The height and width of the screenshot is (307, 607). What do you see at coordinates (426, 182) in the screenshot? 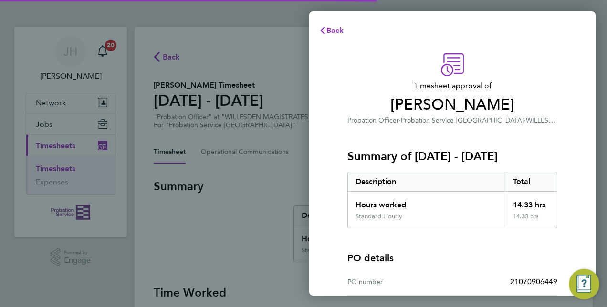
I see `div: Description` at bounding box center [426, 182].